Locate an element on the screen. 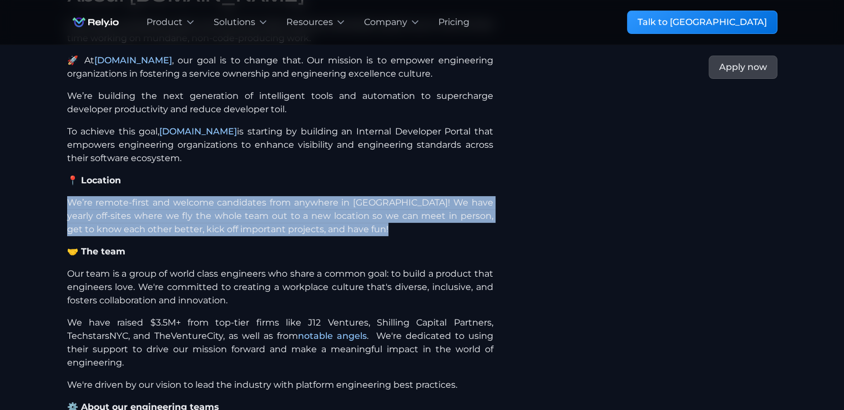  p: 🚀 At , our goal is to change that. Our mission is to empower engineering organizations in fosteri... is located at coordinates (280, 67).